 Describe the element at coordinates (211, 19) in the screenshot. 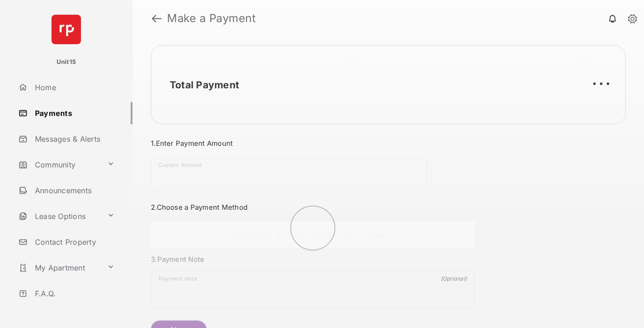

I see `strong: Make a Payment` at that location.